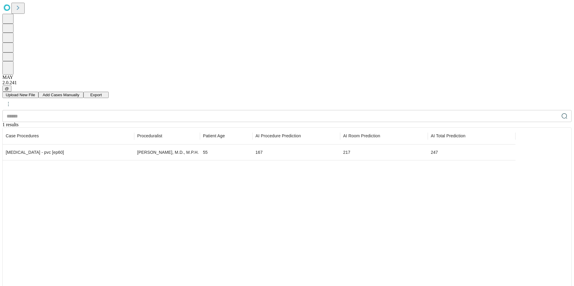 Image resolution: width=574 pixels, height=286 pixels. Describe the element at coordinates (448, 136) in the screenshot. I see `span: Includes set-up, patient in-room to patient out-of-room, and clean-up` at that location.